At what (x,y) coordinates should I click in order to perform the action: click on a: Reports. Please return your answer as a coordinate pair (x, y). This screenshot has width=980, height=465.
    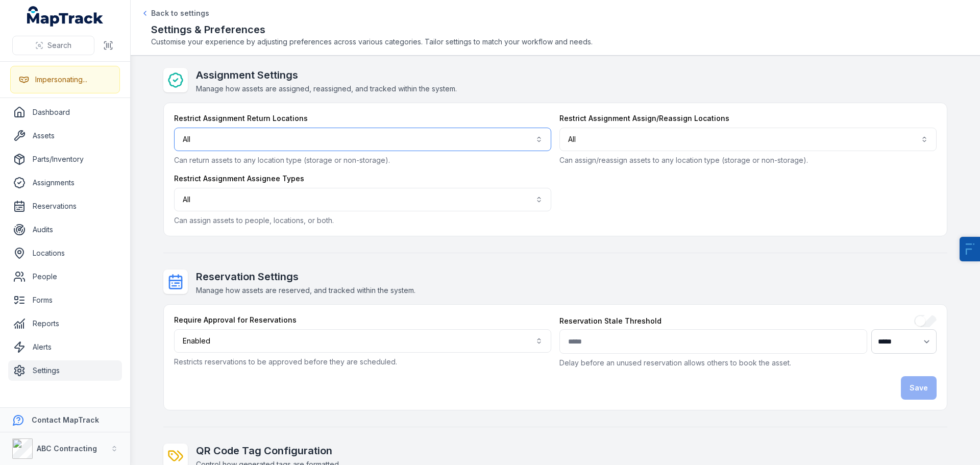
    Looking at the image, I should click on (65, 324).